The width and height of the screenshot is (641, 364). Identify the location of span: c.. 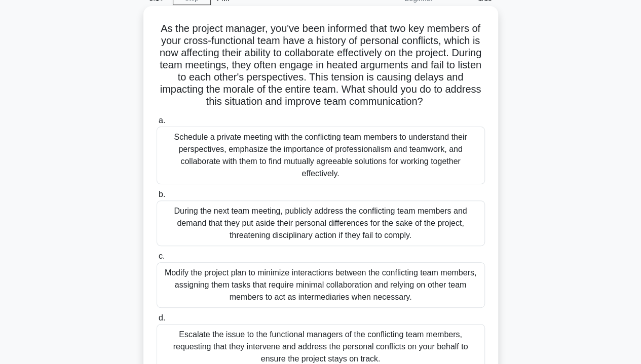
(161, 256).